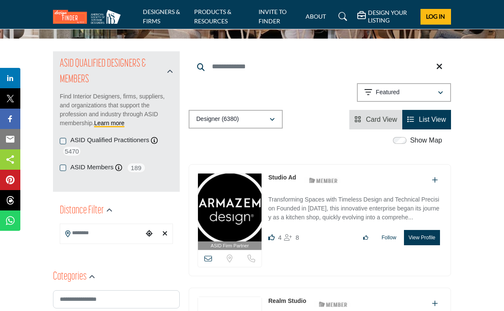 The width and height of the screenshot is (504, 311). What do you see at coordinates (213, 16) in the screenshot?
I see `a: PRODUCTS & RESOURCES` at bounding box center [213, 16].